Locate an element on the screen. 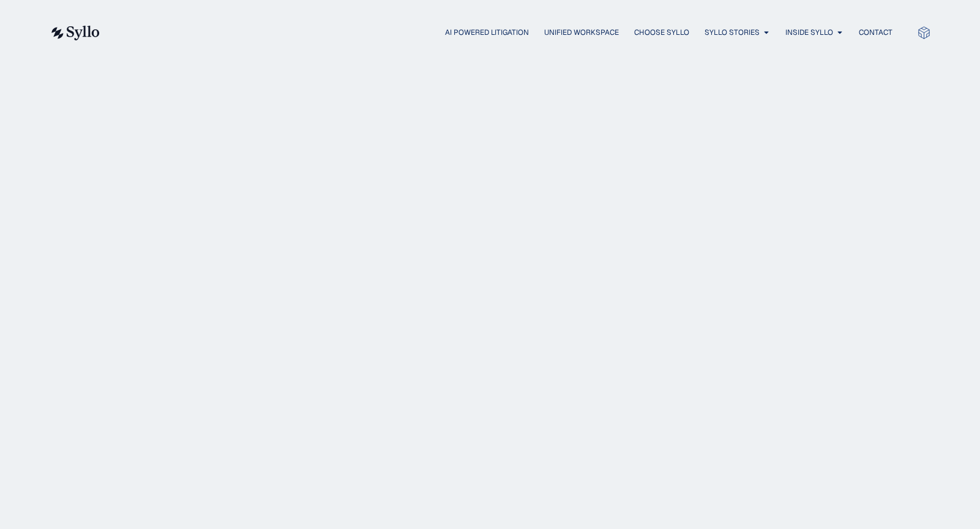 The width and height of the screenshot is (980, 529). span: Choose Syllo is located at coordinates (661, 33).